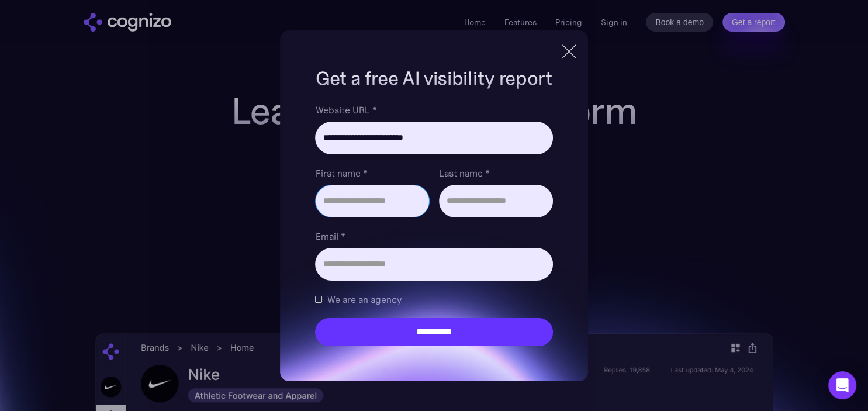 This screenshot has height=411, width=868. Describe the element at coordinates (434, 78) in the screenshot. I see `h1: Get a free AI visibility report` at that location.